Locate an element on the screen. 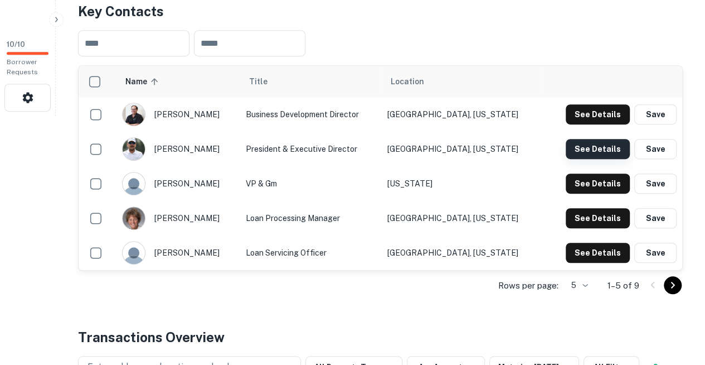  img: 1693423090096 is located at coordinates (134, 149).